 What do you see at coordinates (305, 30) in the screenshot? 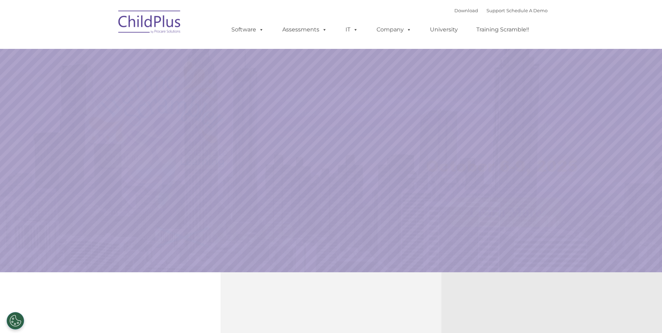
I see `a: Assessments` at bounding box center [305, 30].